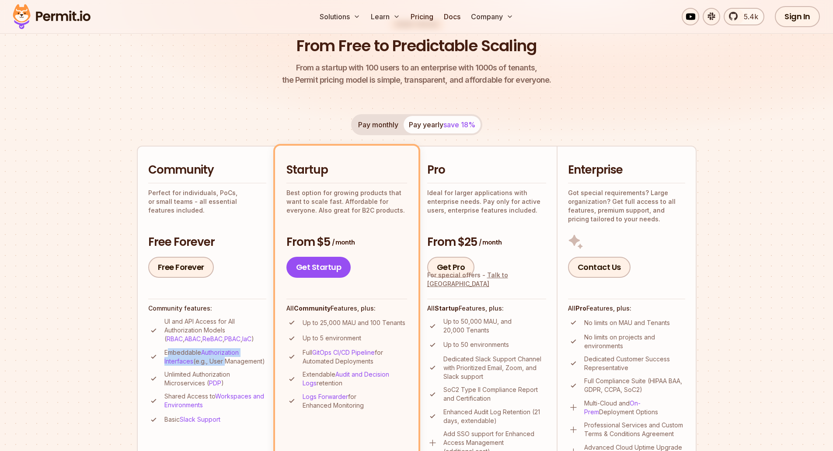  Describe the element at coordinates (749, 17) in the screenshot. I see `span: 5.4k` at that location.